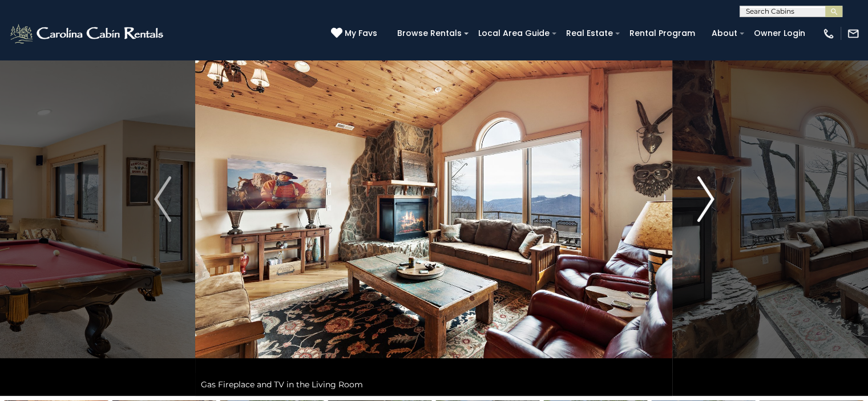 This screenshot has width=868, height=401. I want to click on a: Local Area Guide, so click(513, 33).